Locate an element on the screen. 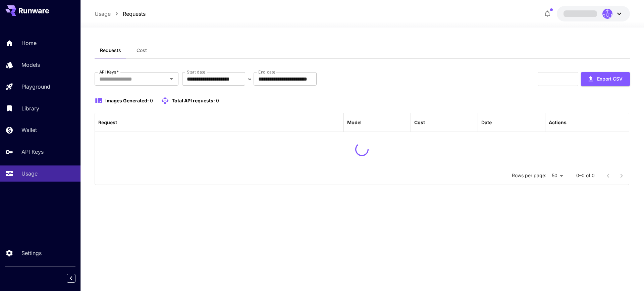 The image size is (644, 291). a: Requests is located at coordinates (134, 14).